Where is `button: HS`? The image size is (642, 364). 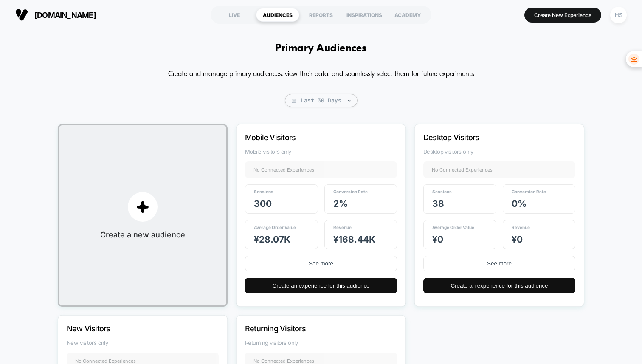 button: HS is located at coordinates (618, 15).